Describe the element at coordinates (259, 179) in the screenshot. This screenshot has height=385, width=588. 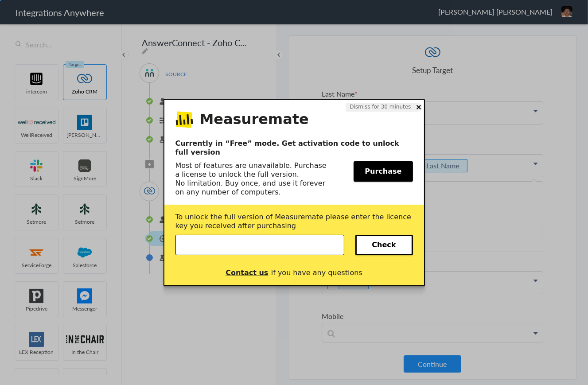
I see `div: Most of features are unavailable. Purchase a license to unlock the full version. No limitation. B...` at that location.